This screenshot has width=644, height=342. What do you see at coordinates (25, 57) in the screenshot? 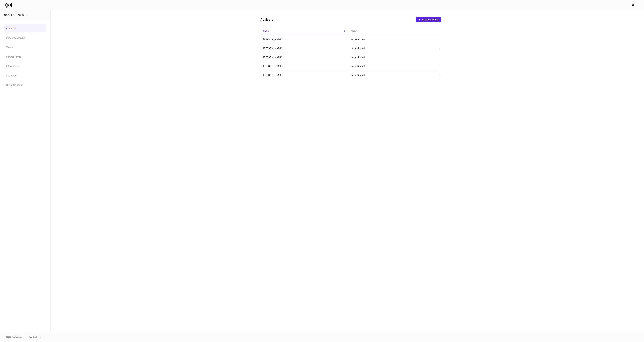
I see `a: Partner Firms` at bounding box center [25, 57].